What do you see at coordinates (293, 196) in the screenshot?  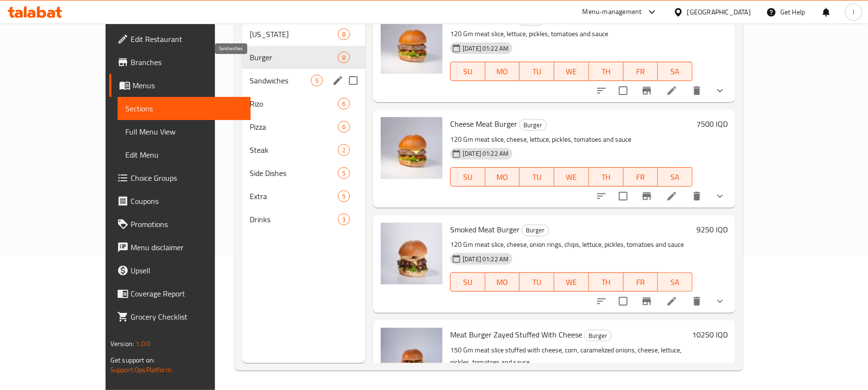 I see `div: Extra` at bounding box center [293, 196].